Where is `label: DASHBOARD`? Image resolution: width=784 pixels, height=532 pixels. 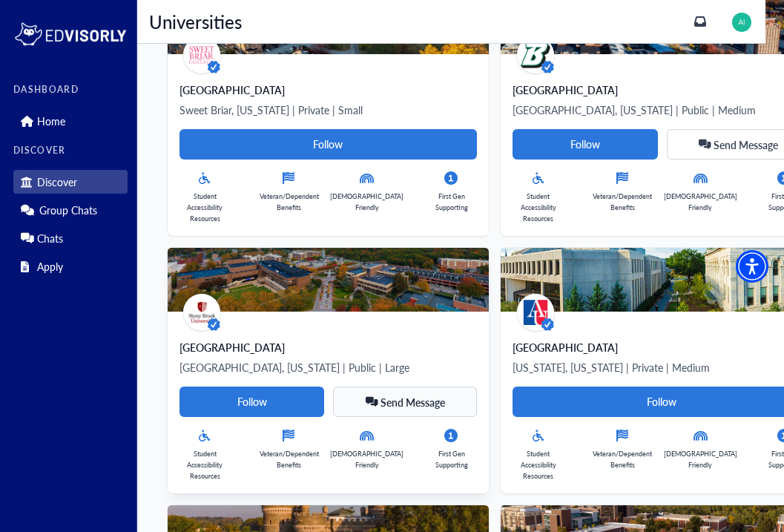 label: DASHBOARD is located at coordinates (71, 90).